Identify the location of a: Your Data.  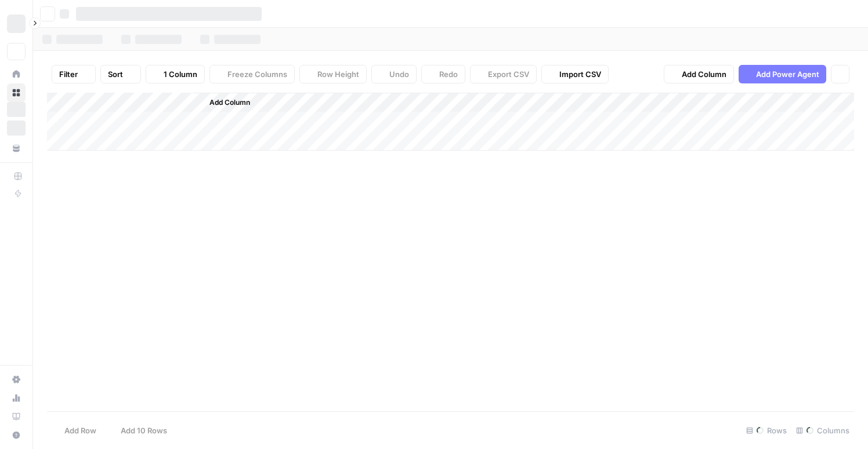
(16, 149).